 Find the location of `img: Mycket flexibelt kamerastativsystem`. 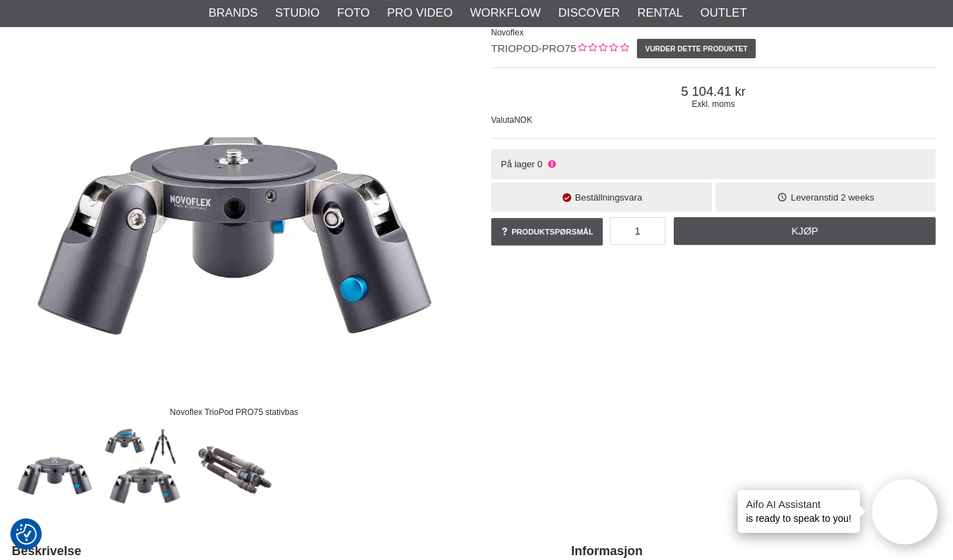

img: Mycket flexibelt kamerastativsystem is located at coordinates (144, 469).